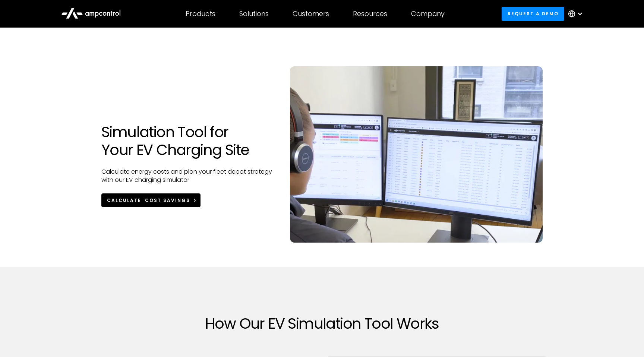 This screenshot has width=644, height=357. I want to click on a: Calculate Cost Savings, so click(151, 200).